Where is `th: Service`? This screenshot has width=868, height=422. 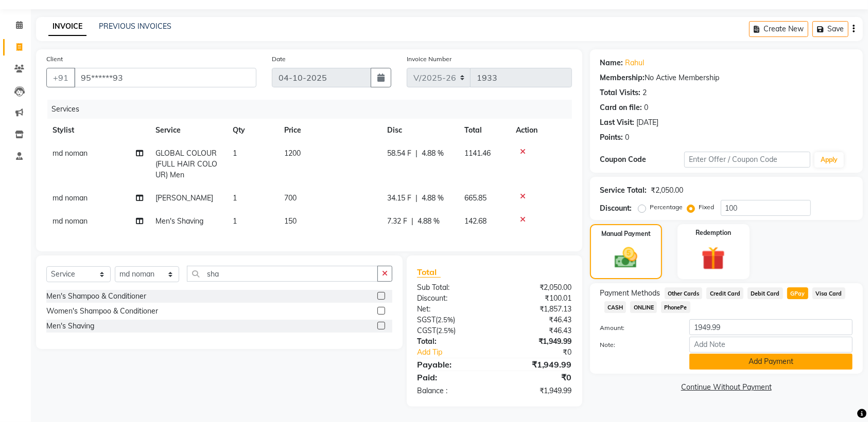
th: Service is located at coordinates (188, 130).